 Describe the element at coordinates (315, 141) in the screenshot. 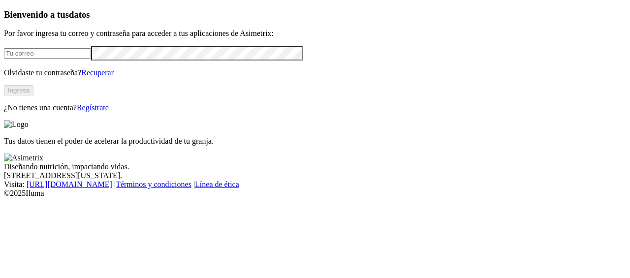

I see `p: Tus datos tienen el poder de acelerar la productividad de tu granja.` at that location.